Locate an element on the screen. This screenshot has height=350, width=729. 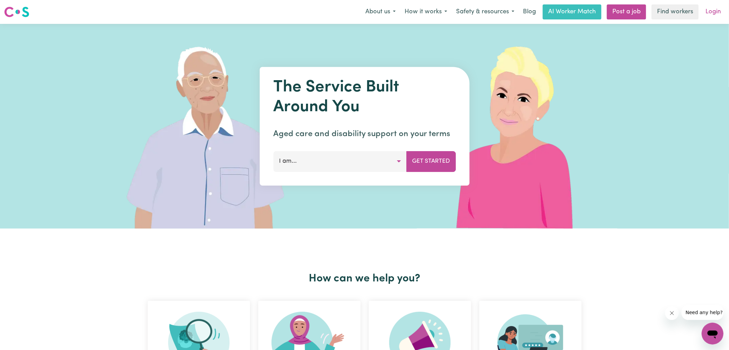
button: About us is located at coordinates (380, 12).